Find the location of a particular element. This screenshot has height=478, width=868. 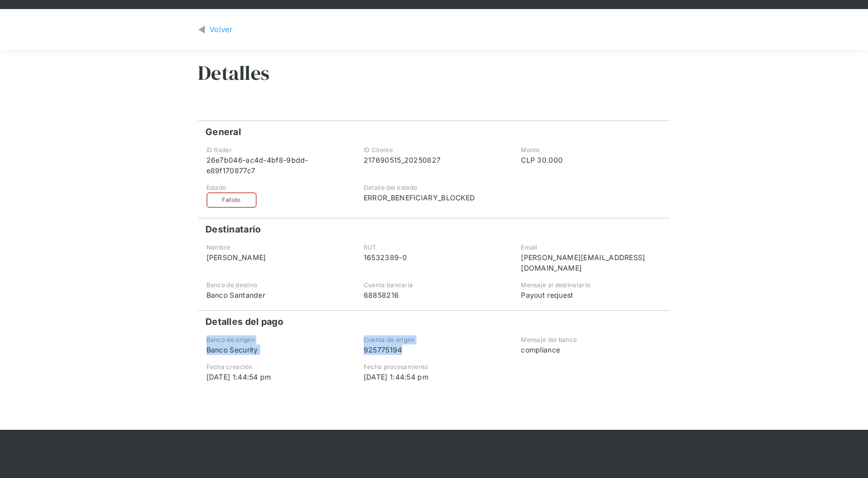

div: Detalle del estado is located at coordinates (434, 188).